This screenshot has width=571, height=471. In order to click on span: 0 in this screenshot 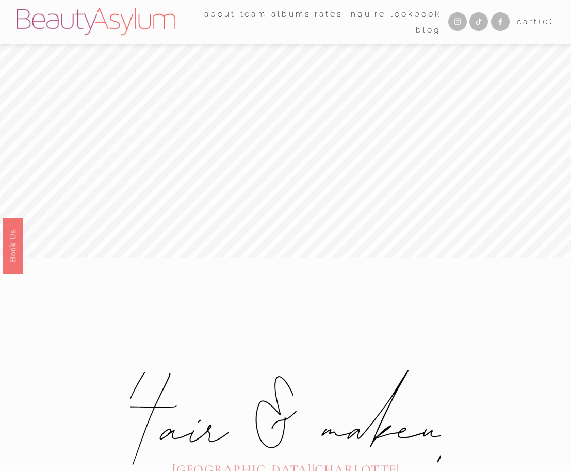, I will do `click(546, 21)`.